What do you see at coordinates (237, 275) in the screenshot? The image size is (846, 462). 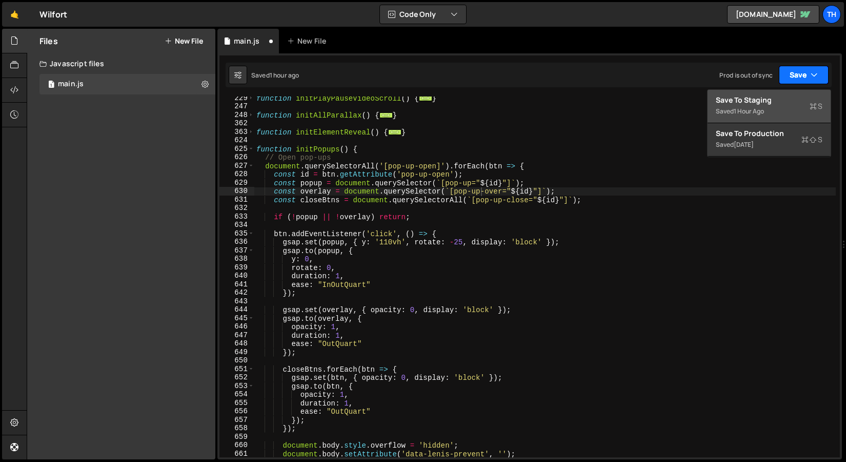 I see `div: 640` at bounding box center [237, 275].